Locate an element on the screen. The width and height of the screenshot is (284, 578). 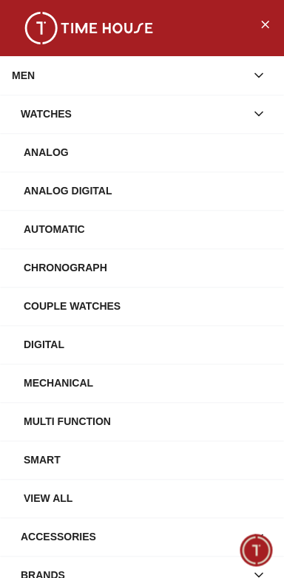
div: Chat Widget is located at coordinates (256, 551).